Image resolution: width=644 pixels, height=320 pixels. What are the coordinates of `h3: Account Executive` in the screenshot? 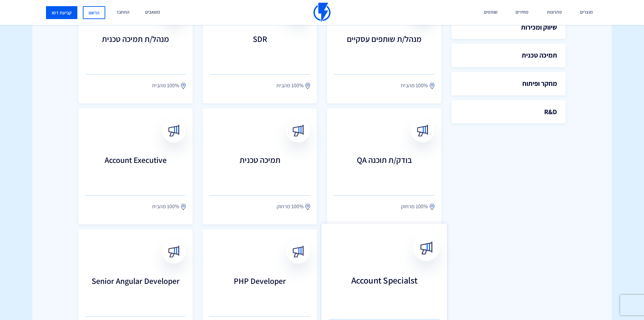 It's located at (135, 169).